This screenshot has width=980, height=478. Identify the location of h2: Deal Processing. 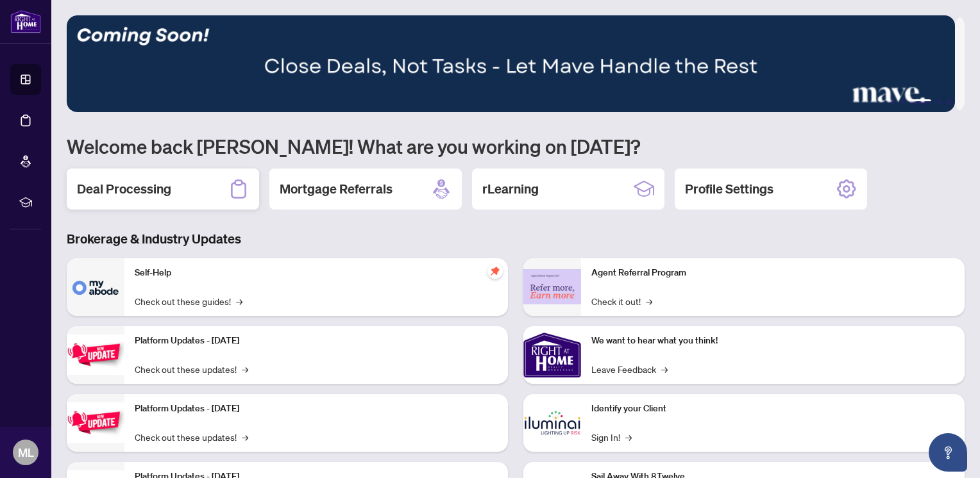
(123, 189).